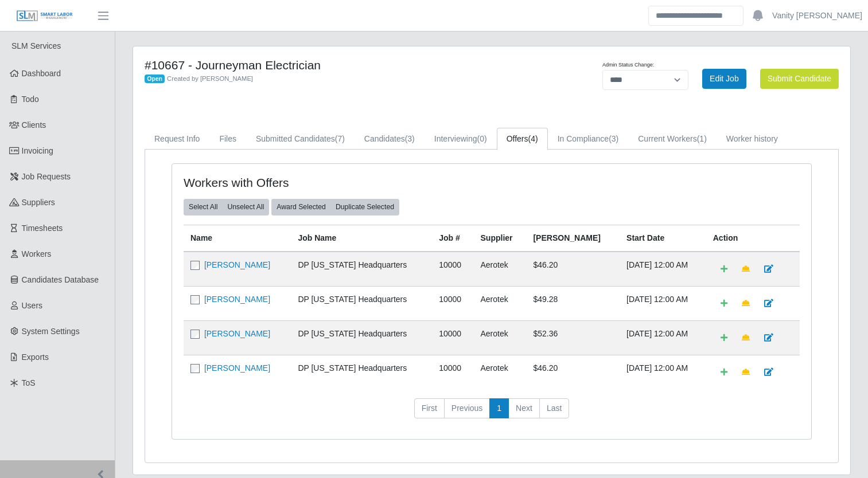  What do you see at coordinates (29, 383) in the screenshot?
I see `span: ToS` at bounding box center [29, 383].